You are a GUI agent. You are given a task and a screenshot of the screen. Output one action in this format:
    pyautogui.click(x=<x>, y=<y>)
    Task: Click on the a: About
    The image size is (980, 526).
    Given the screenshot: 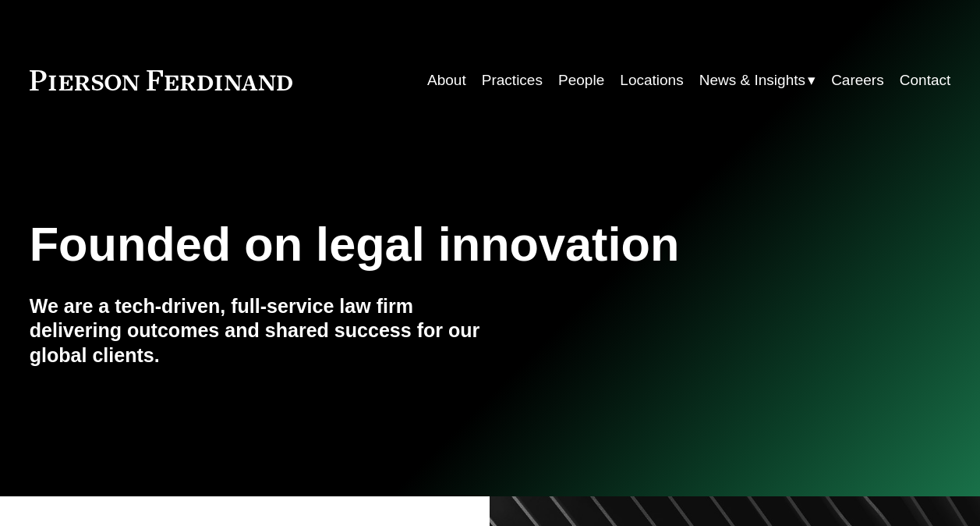 What is the action you would take?
    pyautogui.click(x=446, y=80)
    